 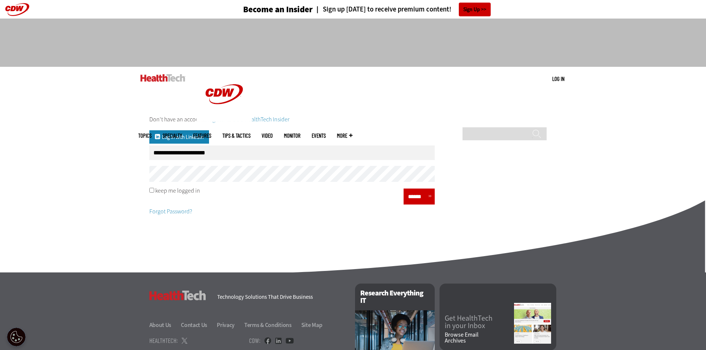 What do you see at coordinates (475, 9) in the screenshot?
I see `a: Sign Up` at bounding box center [475, 9].